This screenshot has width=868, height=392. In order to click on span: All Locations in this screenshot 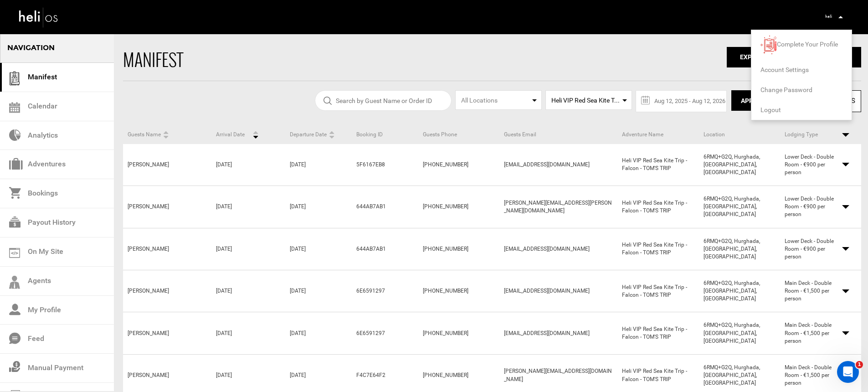, I will do `click(479, 100)`.